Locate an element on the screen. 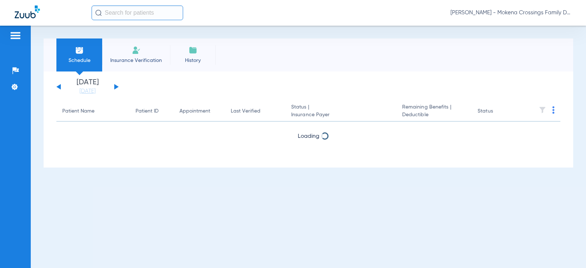  img: History is located at coordinates (193, 50).